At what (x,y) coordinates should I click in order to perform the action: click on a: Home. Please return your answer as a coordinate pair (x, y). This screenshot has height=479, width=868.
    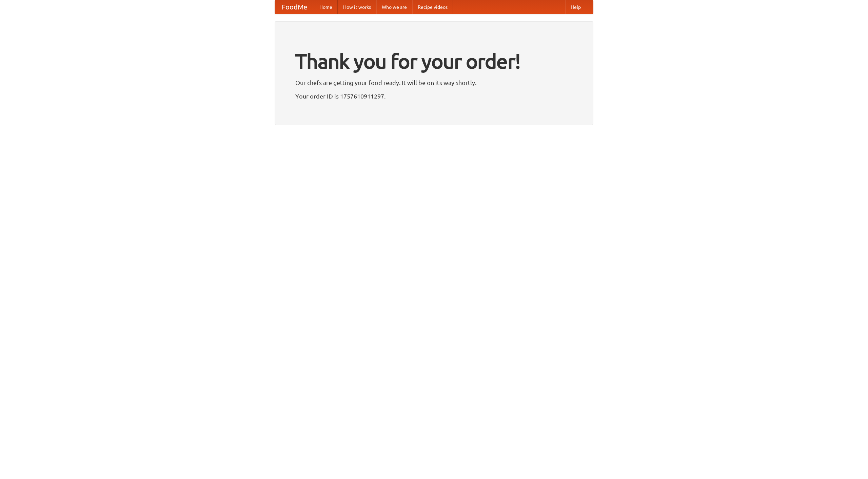
    Looking at the image, I should click on (326, 7).